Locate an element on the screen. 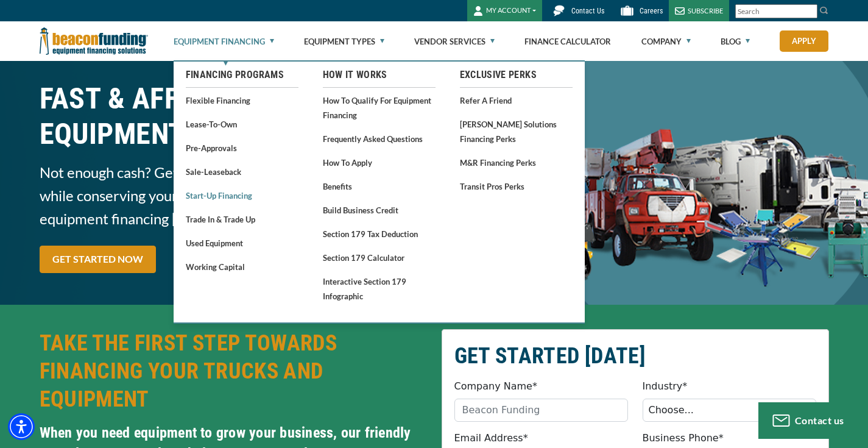 The width and height of the screenshot is (868, 448). a: Working Capital is located at coordinates (242, 266).